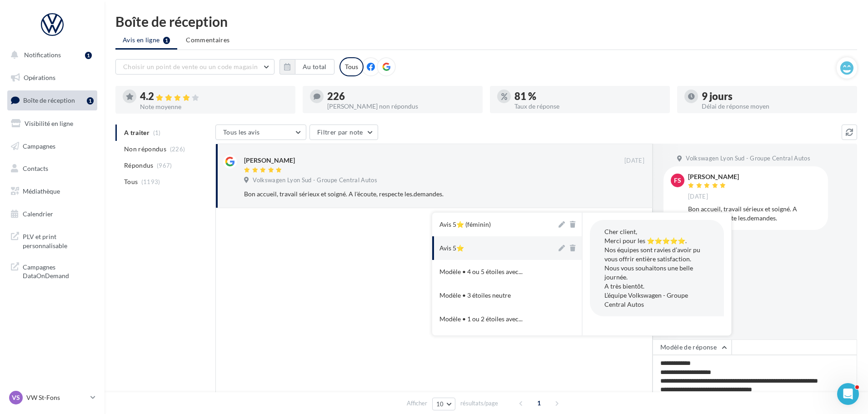 The width and height of the screenshot is (868, 414). I want to click on div: 9 jours, so click(775, 96).